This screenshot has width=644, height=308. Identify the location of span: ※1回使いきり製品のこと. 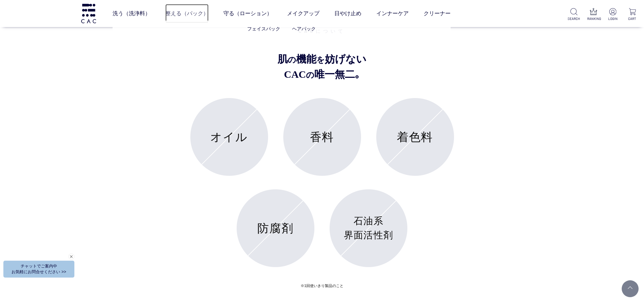
(322, 286).